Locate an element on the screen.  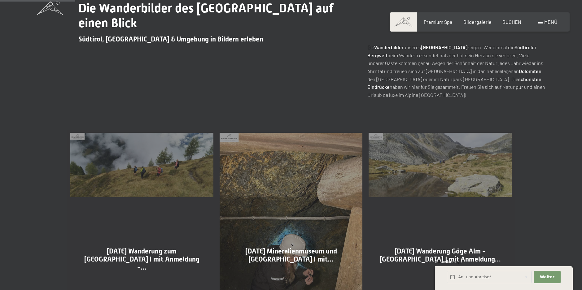
strong: Dolomiten is located at coordinates (530, 71).